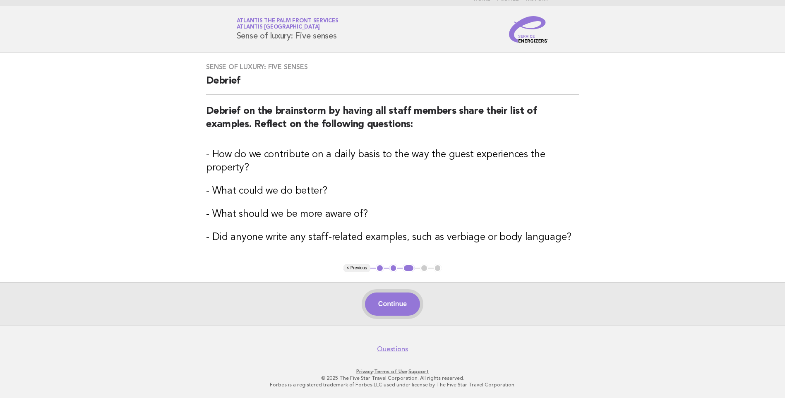  I want to click on button: 3, so click(408, 268).